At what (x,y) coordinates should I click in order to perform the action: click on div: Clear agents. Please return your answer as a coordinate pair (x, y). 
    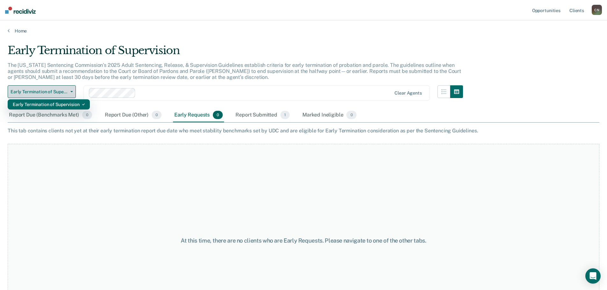
    Looking at the image, I should click on (408, 93).